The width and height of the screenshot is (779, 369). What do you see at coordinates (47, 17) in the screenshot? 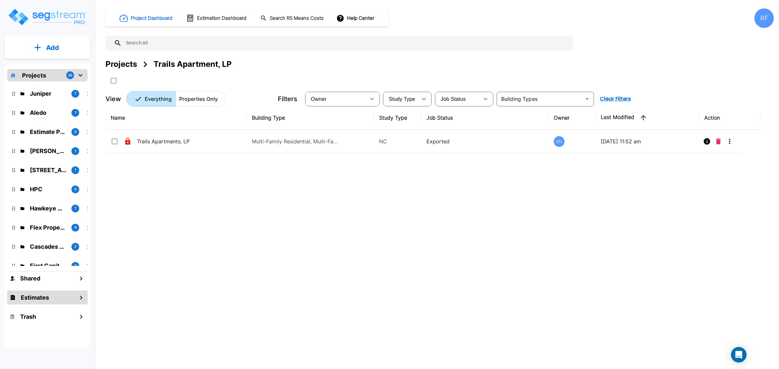
I see `img: Logo` at bounding box center [47, 17].